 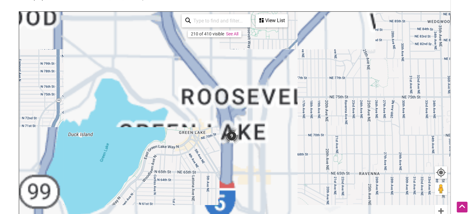 I want to click on a: See All, so click(x=232, y=34).